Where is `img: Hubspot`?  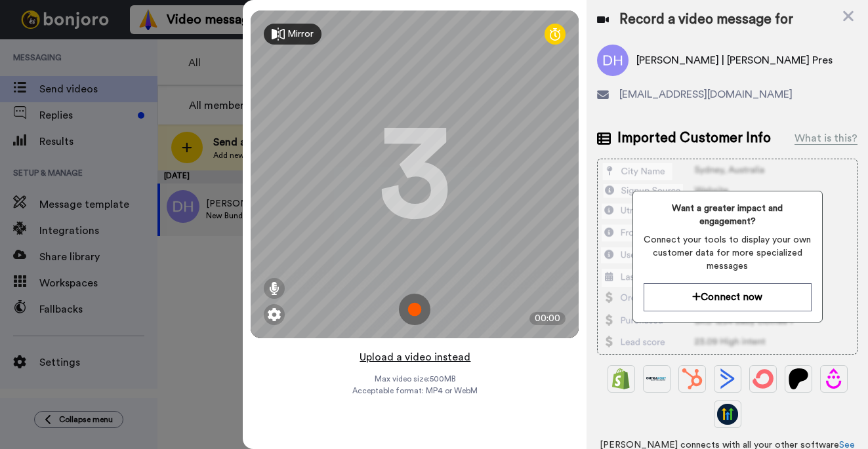
img: Hubspot is located at coordinates (693, 379).